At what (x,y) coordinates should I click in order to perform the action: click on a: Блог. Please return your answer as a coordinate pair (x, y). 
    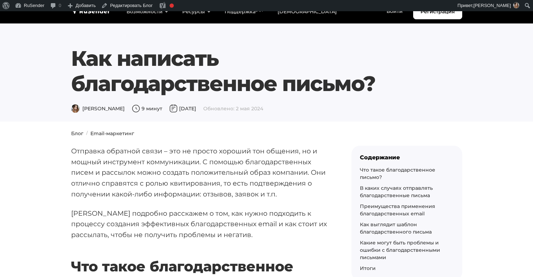
    Looking at the image, I should click on (77, 133).